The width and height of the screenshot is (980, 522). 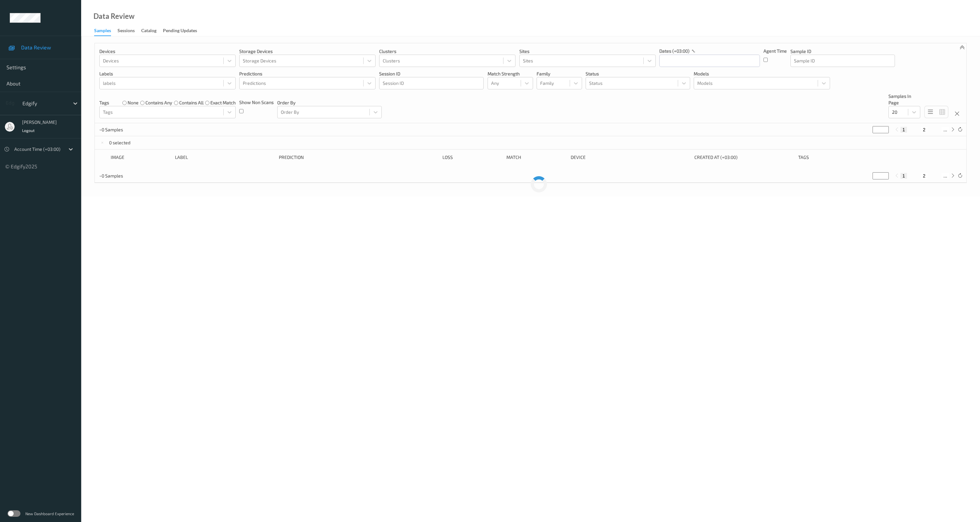 I want to click on div: Samples, so click(x=102, y=31).